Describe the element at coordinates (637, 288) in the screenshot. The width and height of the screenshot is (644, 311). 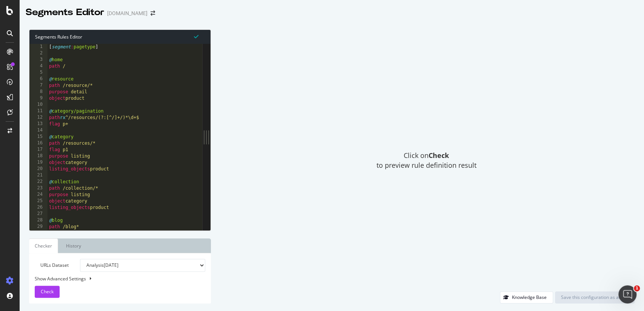
I see `span: 1` at that location.